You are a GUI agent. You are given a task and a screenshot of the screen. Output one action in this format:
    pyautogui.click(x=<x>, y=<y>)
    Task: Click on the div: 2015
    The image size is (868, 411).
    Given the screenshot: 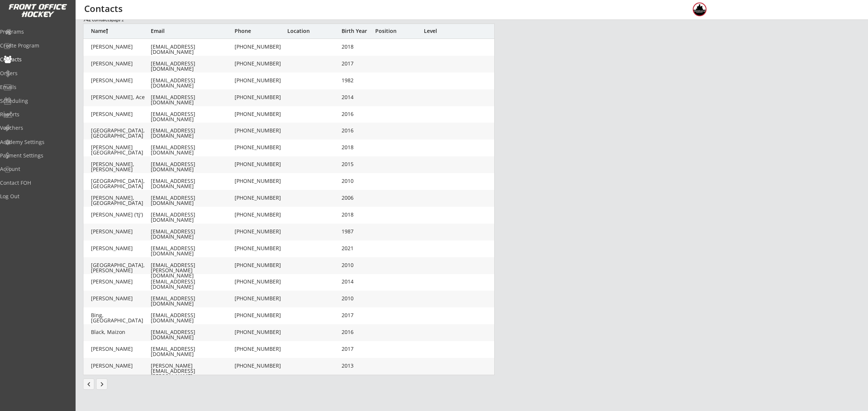 What is the action you would take?
    pyautogui.click(x=356, y=164)
    